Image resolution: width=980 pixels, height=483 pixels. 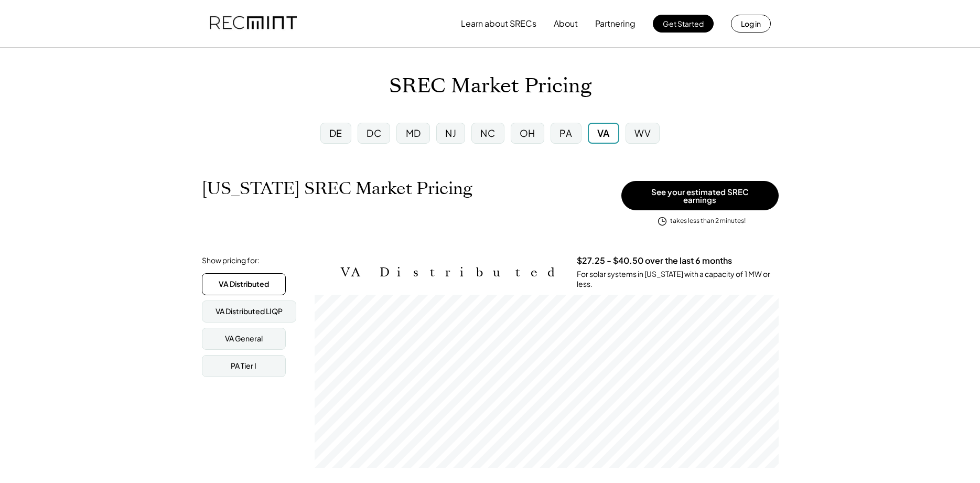 I want to click on div: VA, so click(x=603, y=132).